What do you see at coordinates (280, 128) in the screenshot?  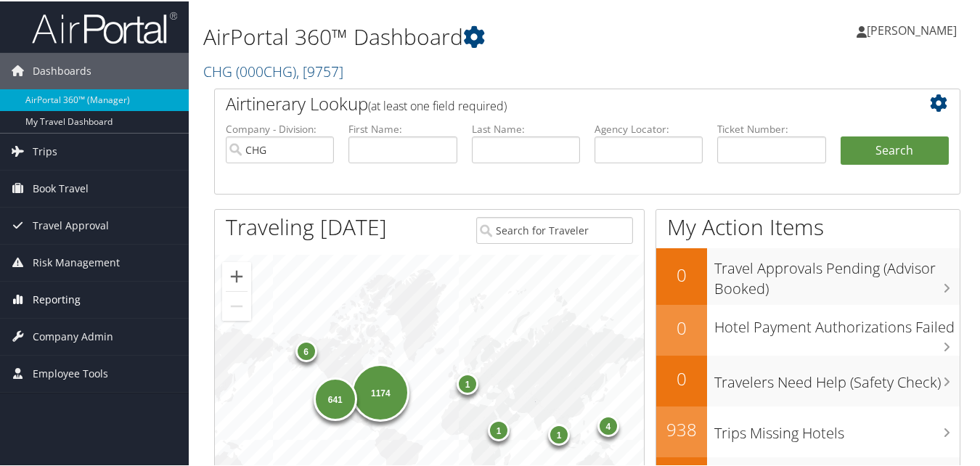 I see `label: Company - Division:` at bounding box center [280, 128].